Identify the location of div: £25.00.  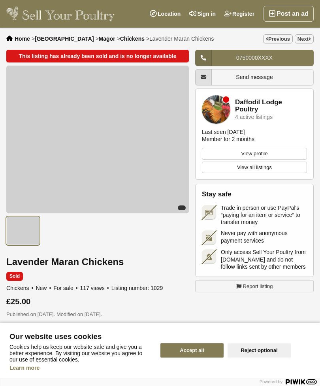
(98, 302).